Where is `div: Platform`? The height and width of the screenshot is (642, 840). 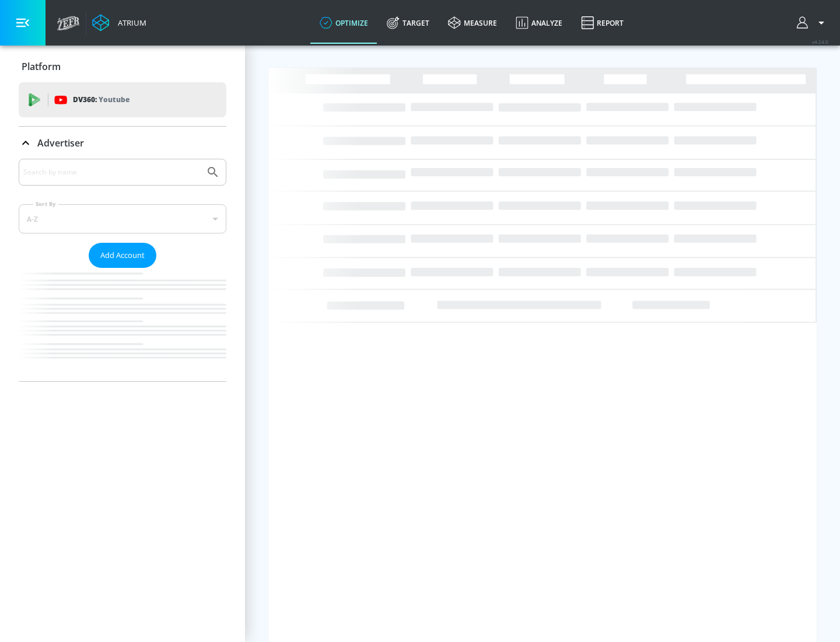 div: Platform is located at coordinates (123, 67).